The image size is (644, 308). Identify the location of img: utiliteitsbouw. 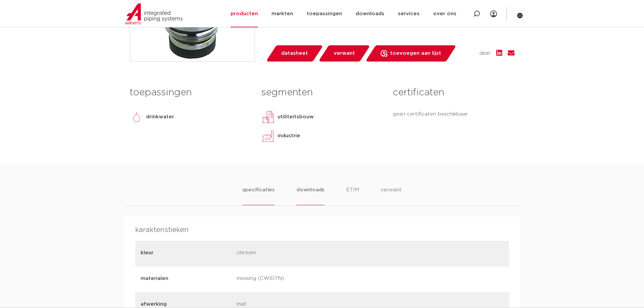
(268, 117).